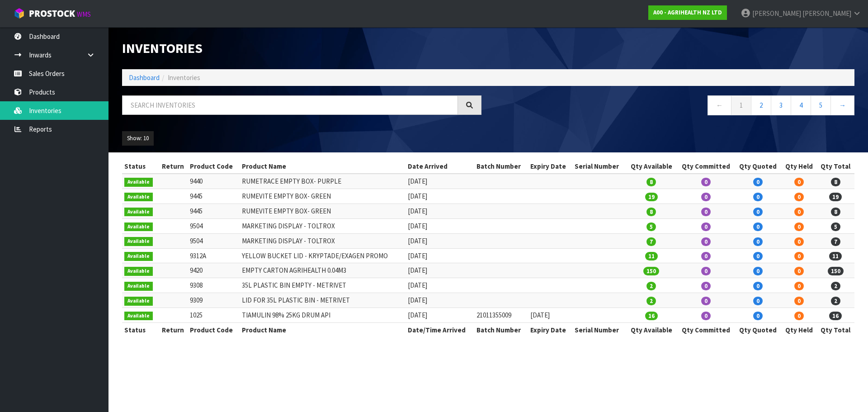  Describe the element at coordinates (173, 166) in the screenshot. I see `th: Return` at that location.